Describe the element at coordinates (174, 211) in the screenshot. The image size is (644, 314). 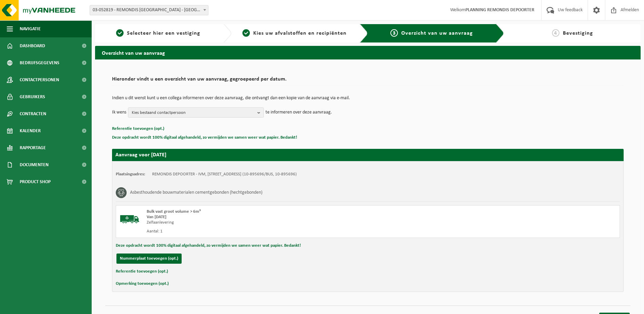
I see `span: Bulk vast groot volume > 6m³` at that location.